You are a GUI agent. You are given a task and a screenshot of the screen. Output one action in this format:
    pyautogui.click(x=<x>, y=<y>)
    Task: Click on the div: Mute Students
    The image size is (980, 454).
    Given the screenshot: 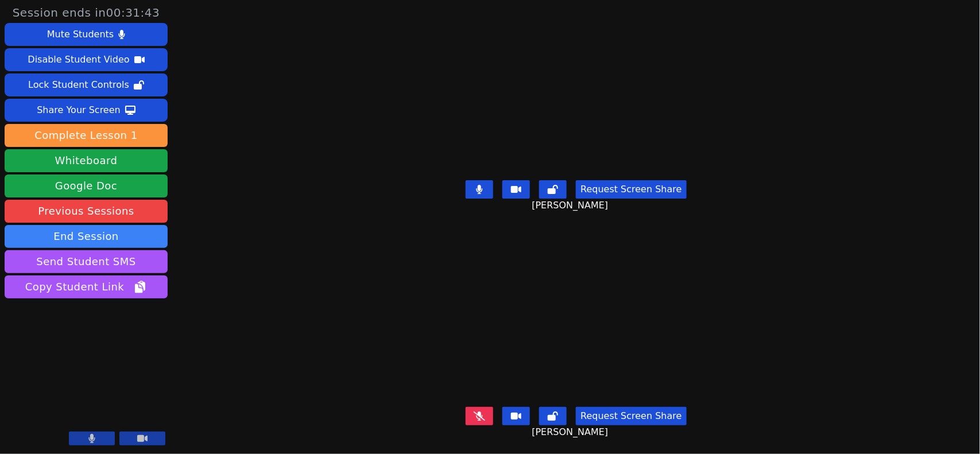 What is the action you would take?
    pyautogui.click(x=80, y=34)
    